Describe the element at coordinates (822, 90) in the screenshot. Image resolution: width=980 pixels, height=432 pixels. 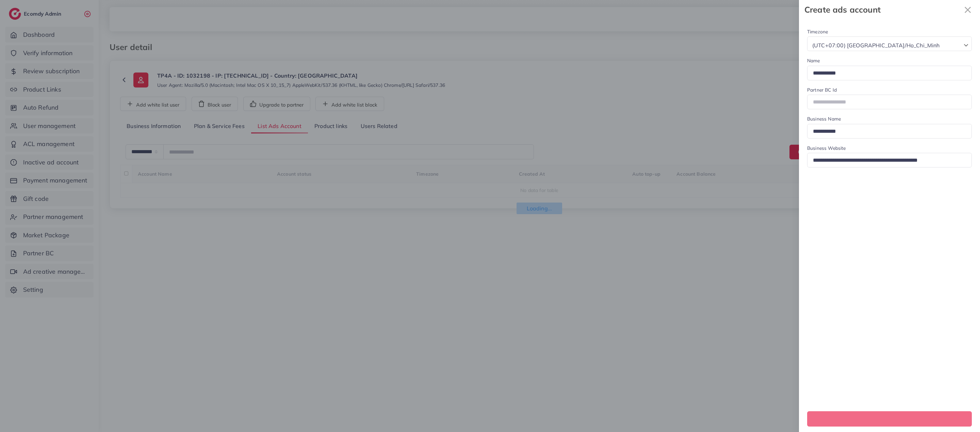
I see `label: Partner BC Id` at that location.